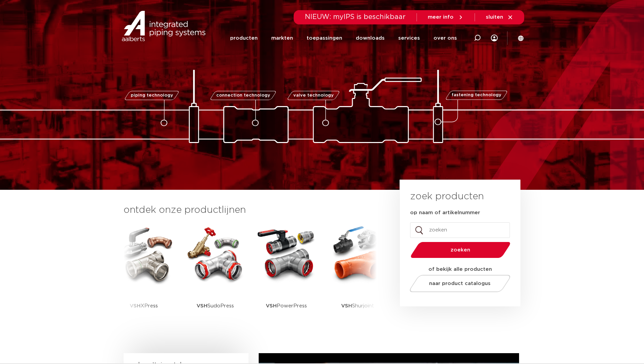 This screenshot has width=644, height=364. Describe the element at coordinates (143, 306) in the screenshot. I see `p: XPress` at that location.